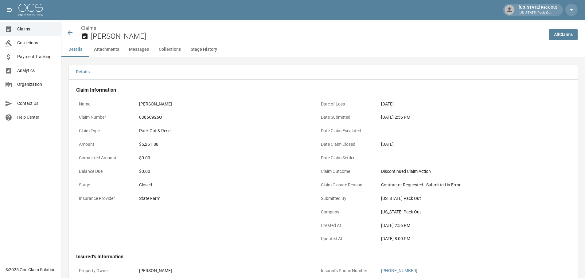  I want to click on p: Claim Outcome, so click(346, 171).